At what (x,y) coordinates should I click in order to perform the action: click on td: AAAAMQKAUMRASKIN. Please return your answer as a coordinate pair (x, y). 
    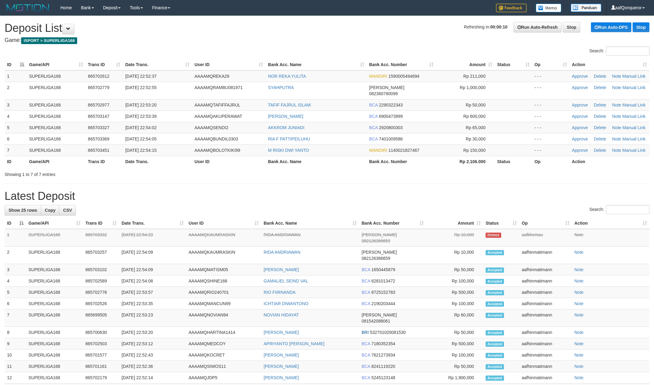
    Looking at the image, I should click on (224, 238).